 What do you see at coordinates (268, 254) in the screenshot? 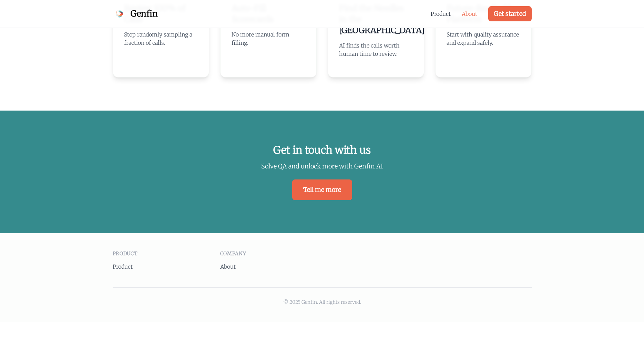
I see `h3: Company` at bounding box center [268, 254].